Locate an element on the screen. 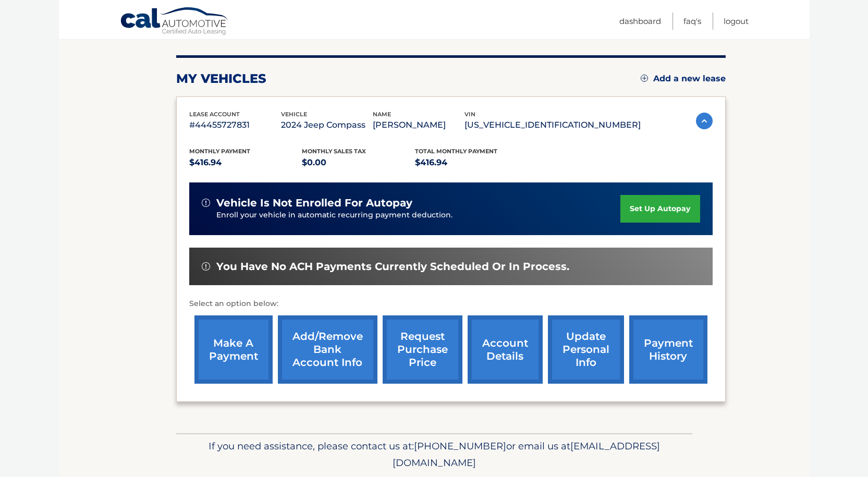 The height and width of the screenshot is (477, 868). img: add.svg is located at coordinates (644, 78).